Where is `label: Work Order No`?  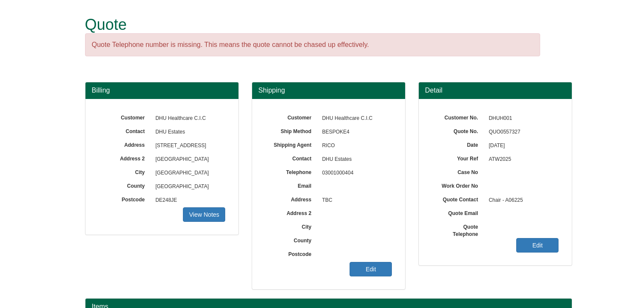
label: Work Order No is located at coordinates (458, 185).